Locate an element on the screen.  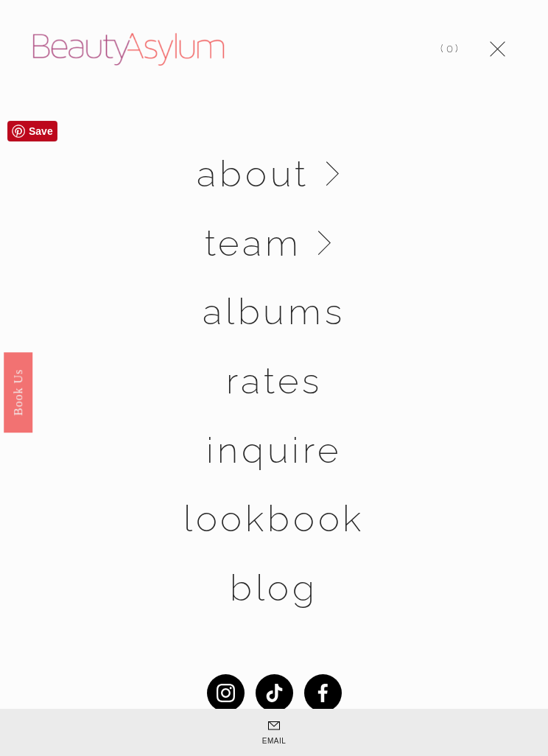
a: team is located at coordinates (274, 242).